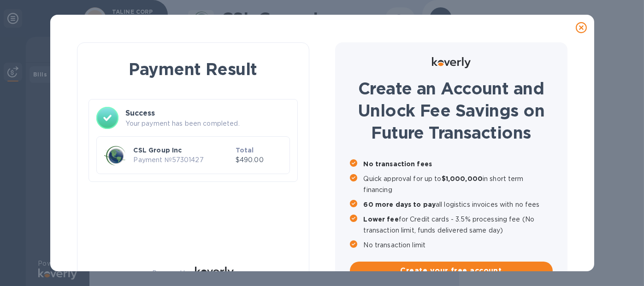 This screenshot has width=644, height=286. What do you see at coordinates (451, 111) in the screenshot?
I see `h1: Create an Account and Unlock Fee Savings on Future Transactions` at bounding box center [451, 111].